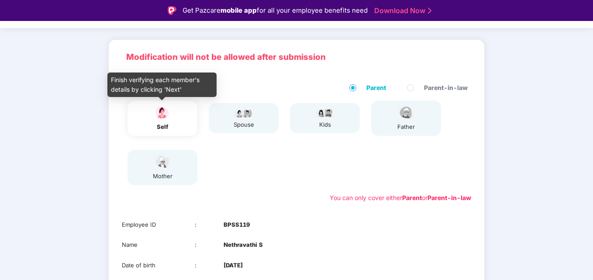  Describe the element at coordinates (376, 88) in the screenshot. I see `span: Parent` at that location.